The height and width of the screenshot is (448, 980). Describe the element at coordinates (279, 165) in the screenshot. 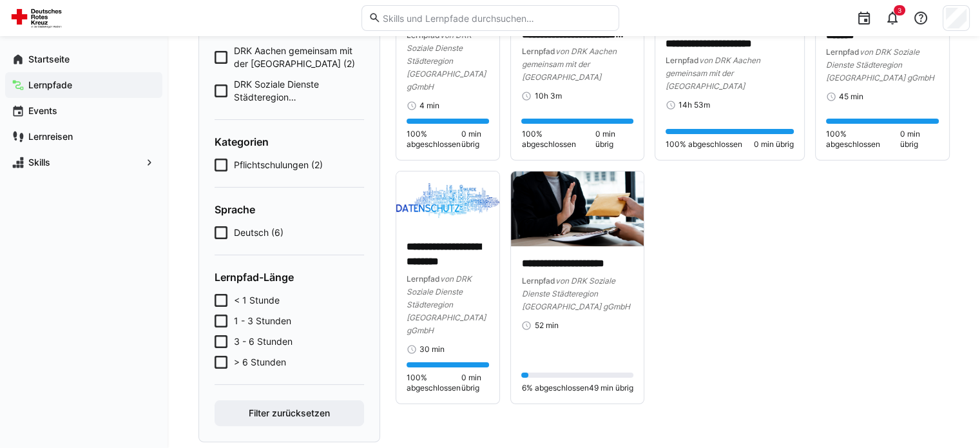

I see `span: Pflichtschulungen (2)` at that location.